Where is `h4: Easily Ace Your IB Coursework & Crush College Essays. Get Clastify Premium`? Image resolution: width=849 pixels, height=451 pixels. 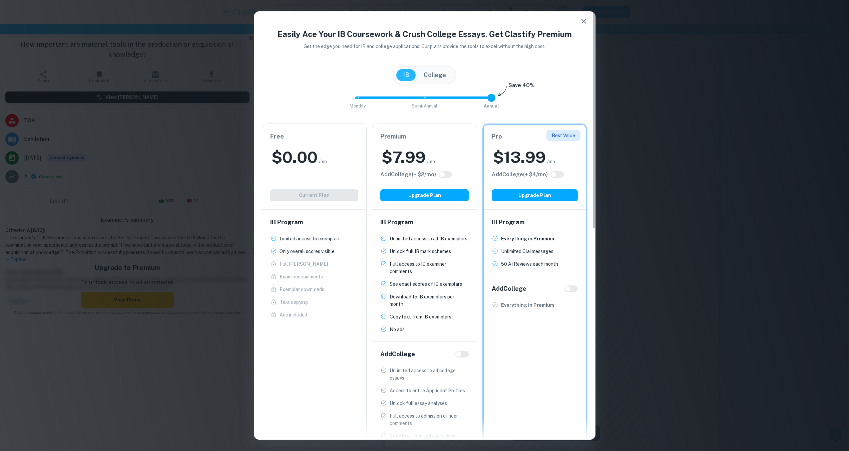 h4: Easily Ace Your IB Coursework & Crush College Essays. Get Clastify Premium is located at coordinates (425, 34).